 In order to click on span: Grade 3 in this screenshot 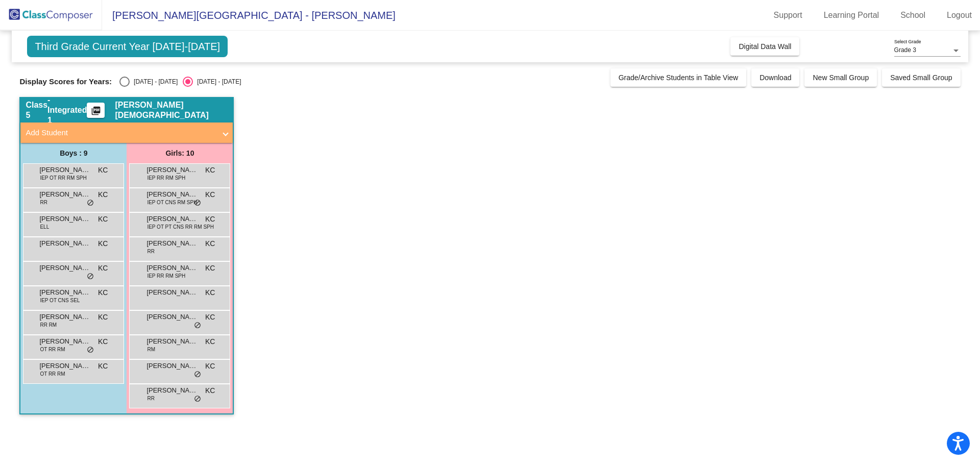, I will do `click(905, 50)`.